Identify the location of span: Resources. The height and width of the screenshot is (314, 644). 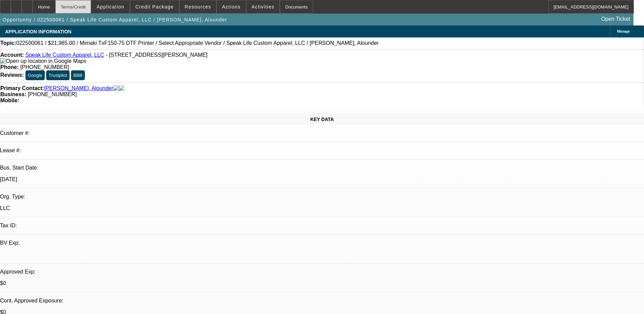
(198, 7).